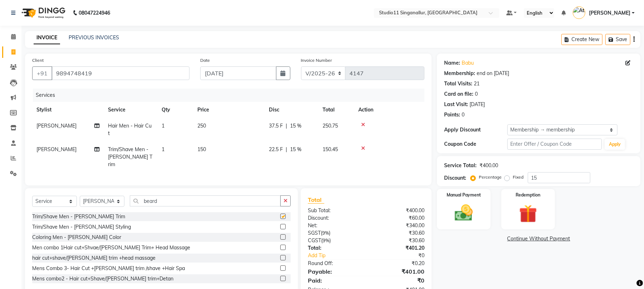 The height and width of the screenshot is (289, 644). Describe the element at coordinates (459, 94) in the screenshot. I see `div: Card on file:` at that location.